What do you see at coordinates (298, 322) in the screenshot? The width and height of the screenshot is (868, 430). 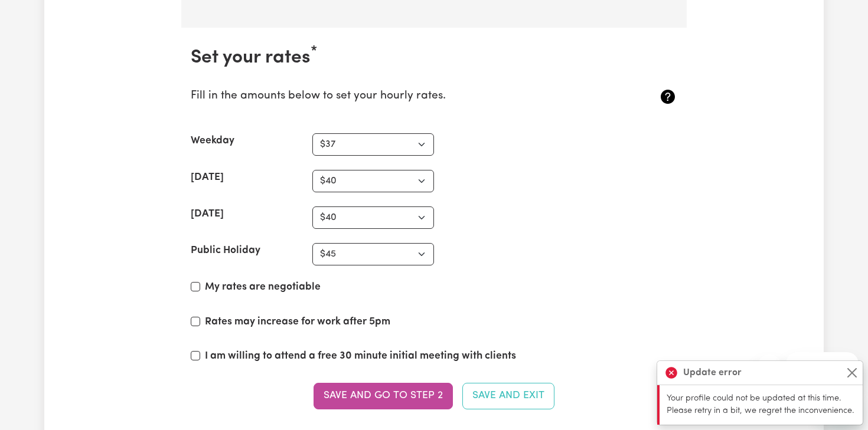 I see `label: Rates may increase for work after 5pm` at bounding box center [298, 322].